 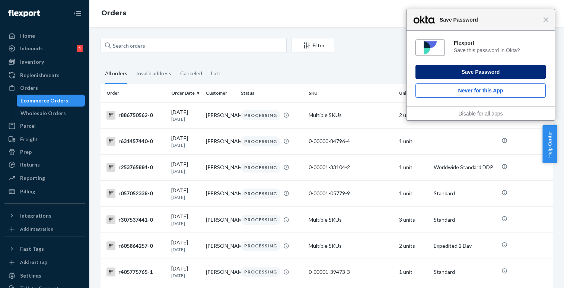 What do you see at coordinates (29, 139) in the screenshot?
I see `div: Freight` at bounding box center [29, 139].